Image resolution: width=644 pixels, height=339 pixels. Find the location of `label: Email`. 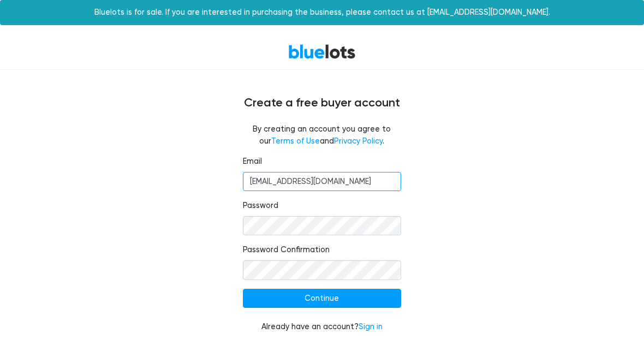

label: Email is located at coordinates (252, 161).